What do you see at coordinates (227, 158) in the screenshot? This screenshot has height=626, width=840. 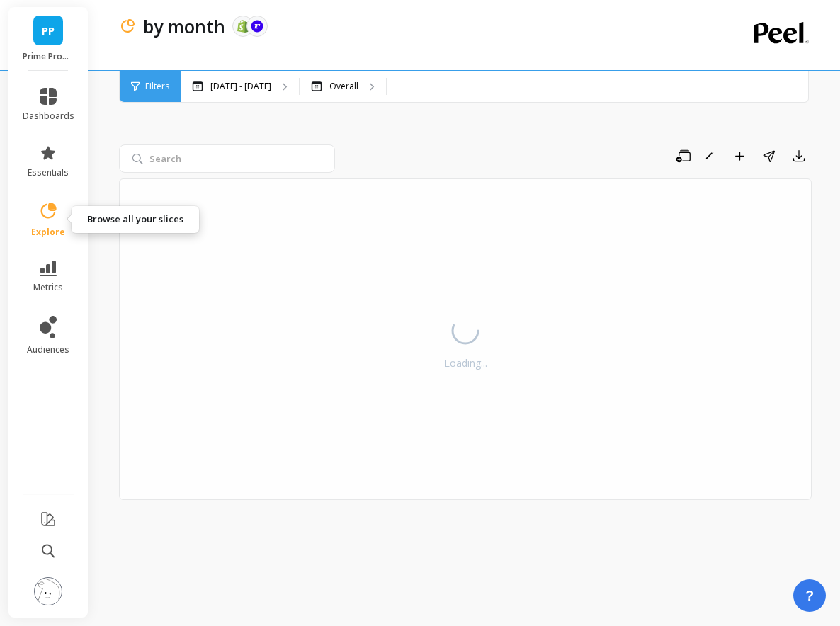 I see `input: Search` at bounding box center [227, 158].